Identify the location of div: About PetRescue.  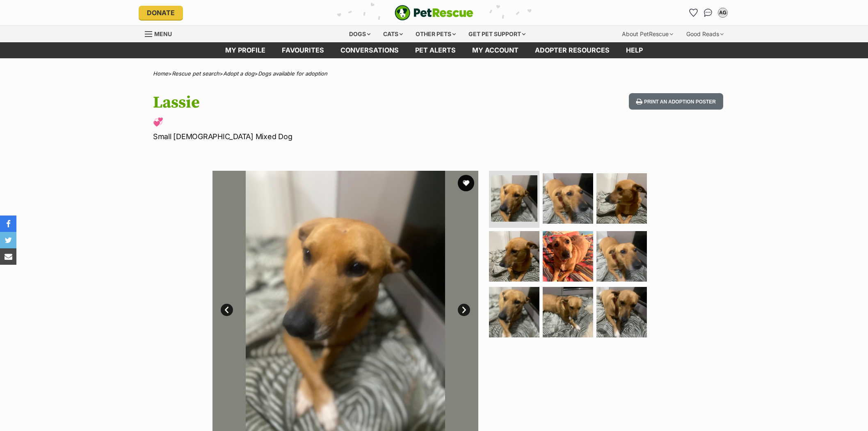
(647, 34).